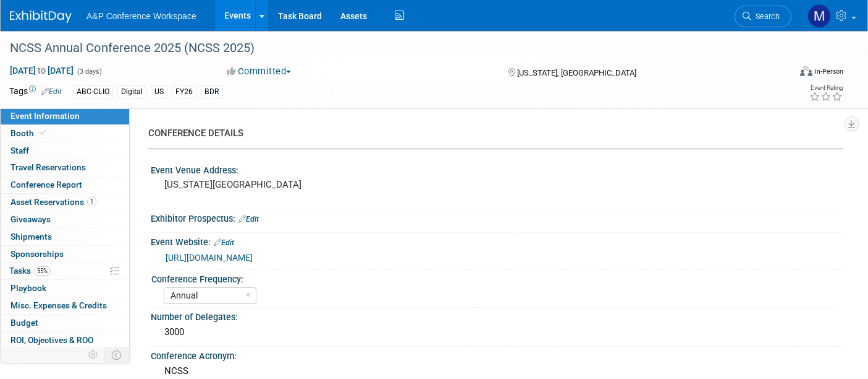 This screenshot has width=868, height=379. What do you see at coordinates (48, 167) in the screenshot?
I see `span: Travel Reservations` at bounding box center [48, 167].